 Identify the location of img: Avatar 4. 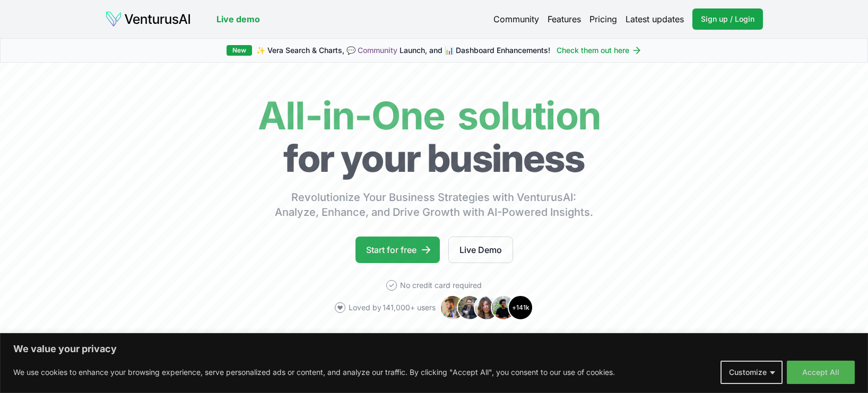
(503, 307).